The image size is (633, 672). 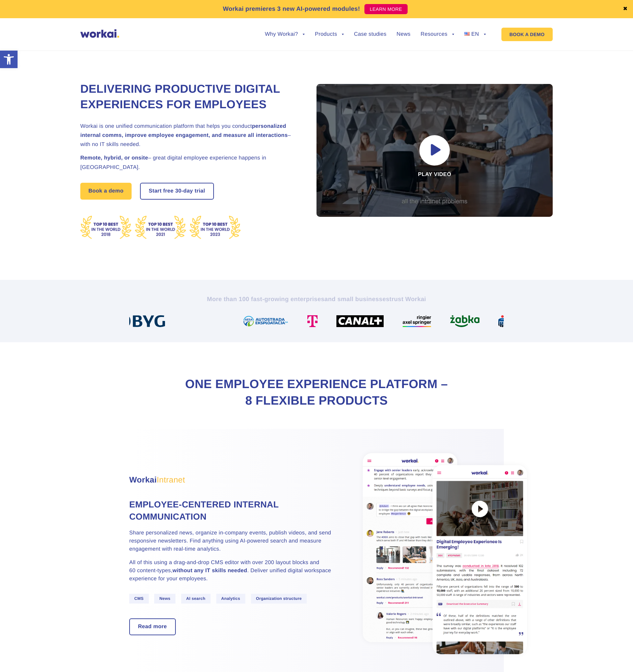 I want to click on h2: One Employee Experience Platform – 8 flexible products, so click(x=316, y=392).